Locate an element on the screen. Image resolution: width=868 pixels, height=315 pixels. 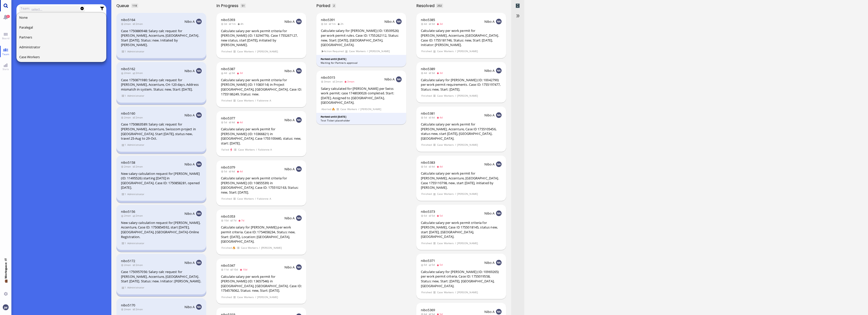
span: nibo5347 is located at coordinates (228, 265).